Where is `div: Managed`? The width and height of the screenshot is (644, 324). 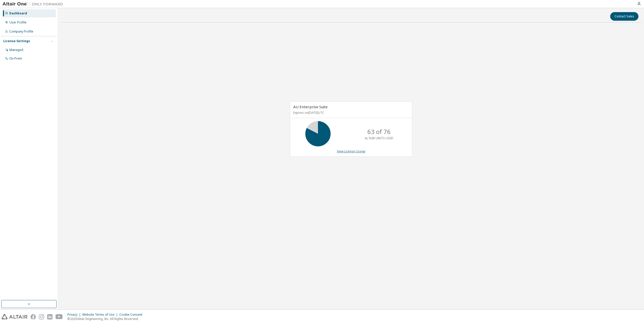
div: Managed is located at coordinates (16, 50).